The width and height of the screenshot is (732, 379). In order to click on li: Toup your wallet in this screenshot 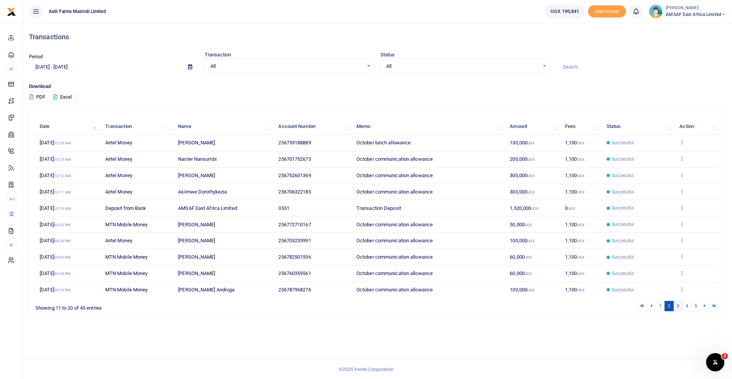, I will do `click(607, 11)`.